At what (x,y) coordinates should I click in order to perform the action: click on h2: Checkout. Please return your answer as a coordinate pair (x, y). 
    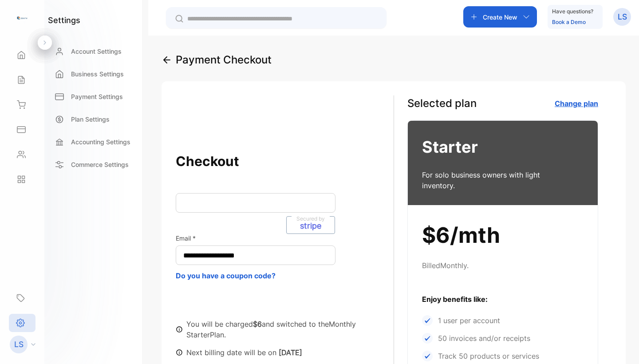
    Looking at the image, I should click on (285, 161).